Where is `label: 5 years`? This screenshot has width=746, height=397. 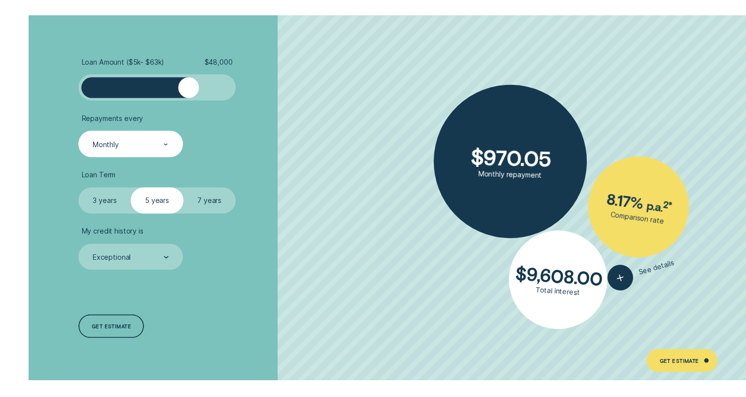
label: 5 years is located at coordinates (157, 200).